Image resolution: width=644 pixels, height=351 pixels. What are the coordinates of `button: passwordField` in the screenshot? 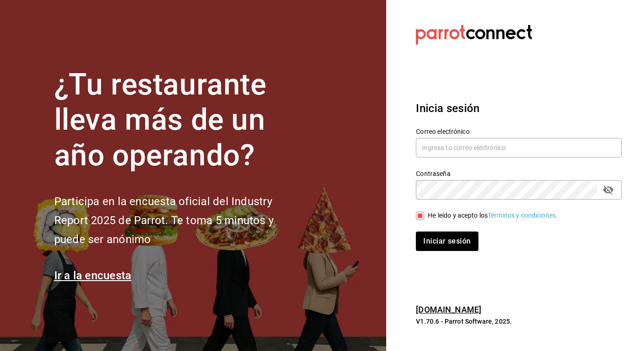 It's located at (609, 190).